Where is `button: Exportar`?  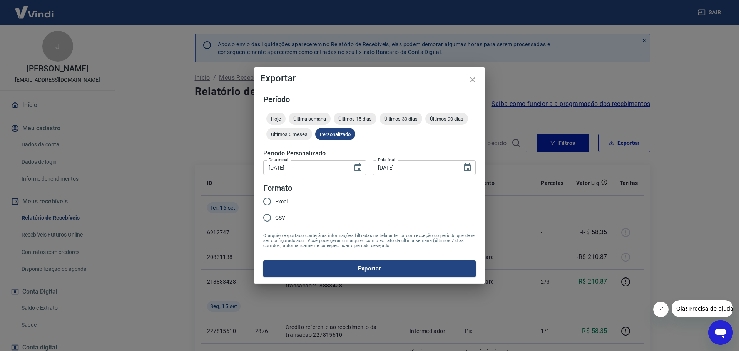
button: Exportar is located at coordinates (370, 268).